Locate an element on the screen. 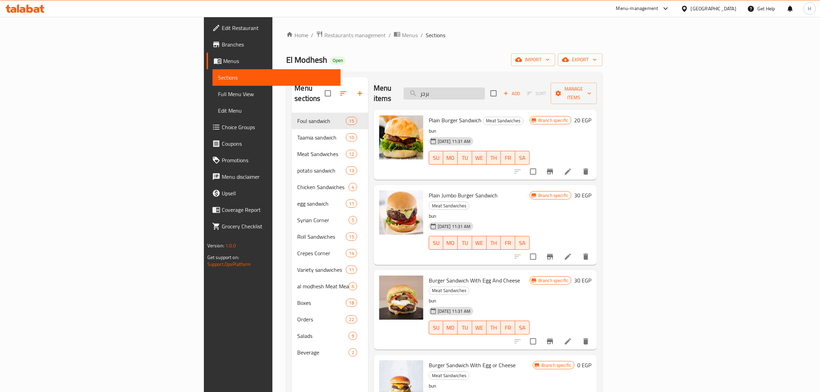 The image size is (820, 392). div: Meat Sandwiches is located at coordinates (321, 154).